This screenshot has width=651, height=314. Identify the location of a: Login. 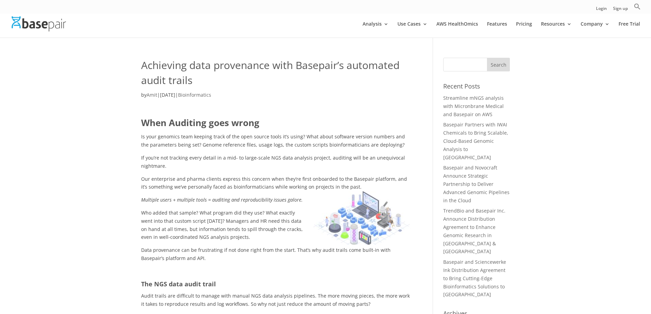
(601, 10).